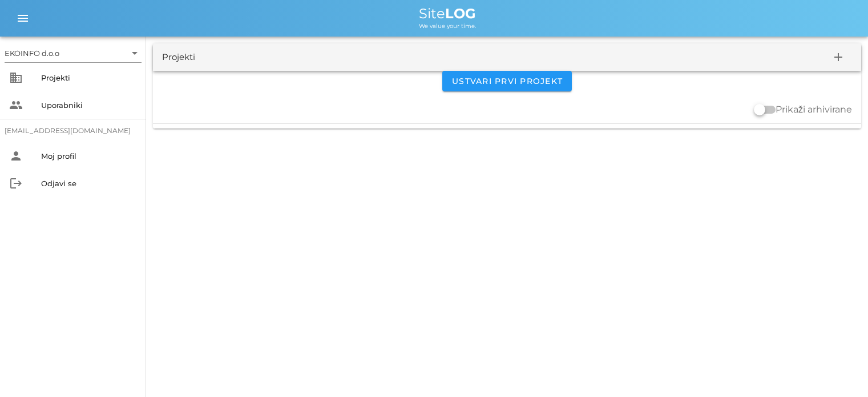 Image resolution: width=868 pixels, height=397 pixels. What do you see at coordinates (814, 110) in the screenshot?
I see `label: Prikaži arhivirane` at bounding box center [814, 110].